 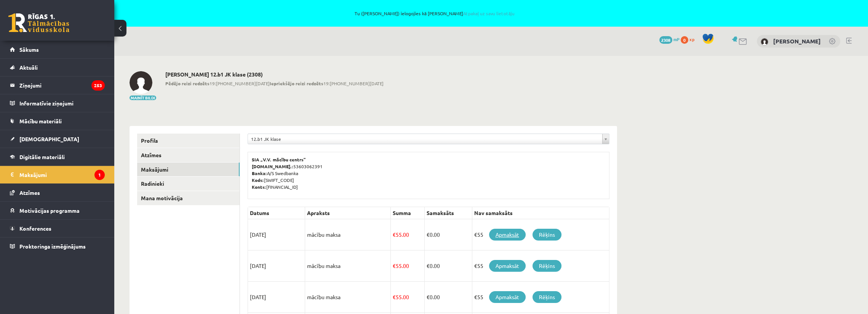 I want to click on a: Motivācijas programma, so click(x=57, y=210).